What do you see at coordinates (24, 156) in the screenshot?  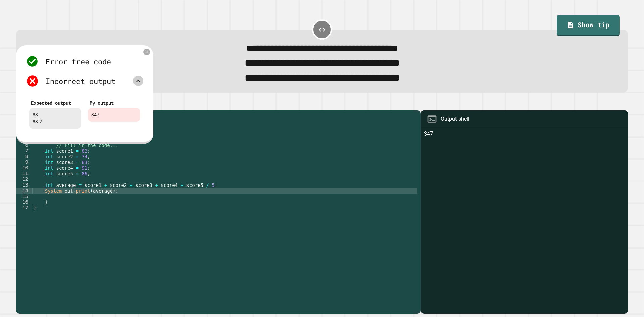 I see `div: 8` at bounding box center [24, 156].